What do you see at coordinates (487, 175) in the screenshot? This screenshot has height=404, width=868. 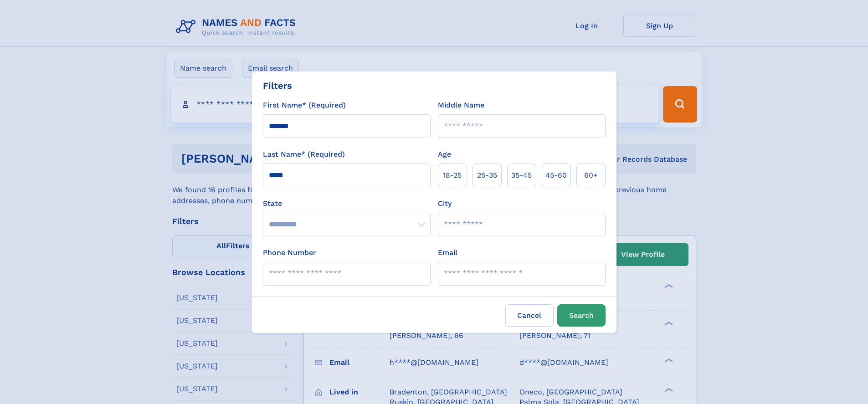 I see `span: 25‑35` at bounding box center [487, 175].